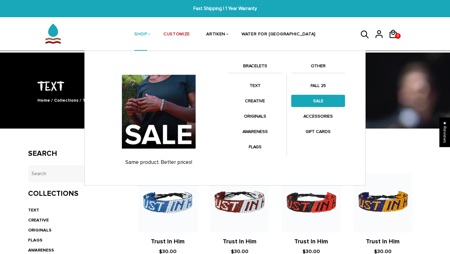  What do you see at coordinates (225, 85) in the screenshot?
I see `h1: TEXT` at bounding box center [225, 85].